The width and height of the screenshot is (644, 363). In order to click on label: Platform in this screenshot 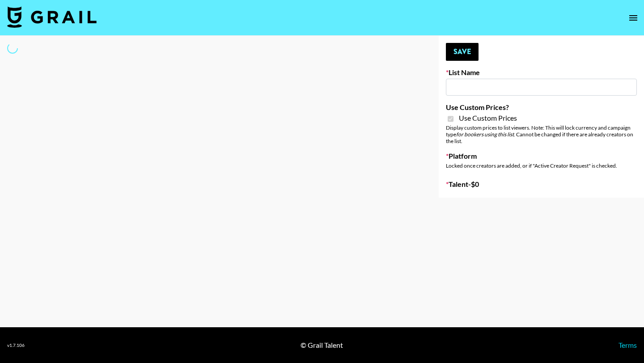, I will do `click(541, 156)`.